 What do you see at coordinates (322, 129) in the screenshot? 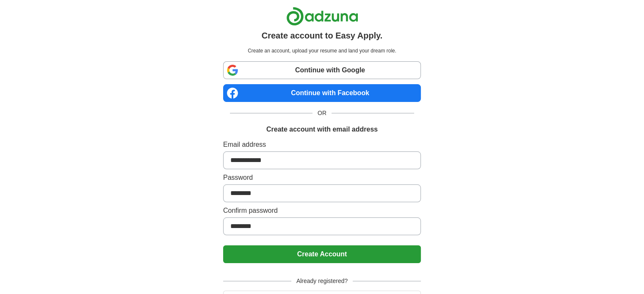
I see `h1: Create account with email address` at bounding box center [322, 129].